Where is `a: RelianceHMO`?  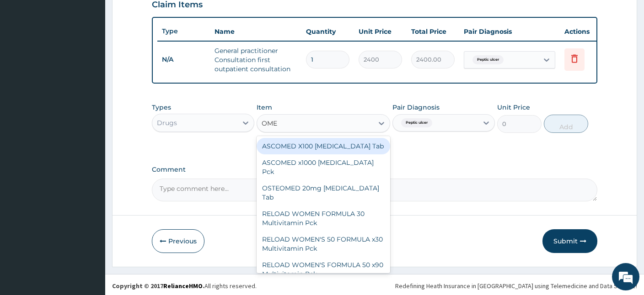
a: RelianceHMO is located at coordinates (183, 286).